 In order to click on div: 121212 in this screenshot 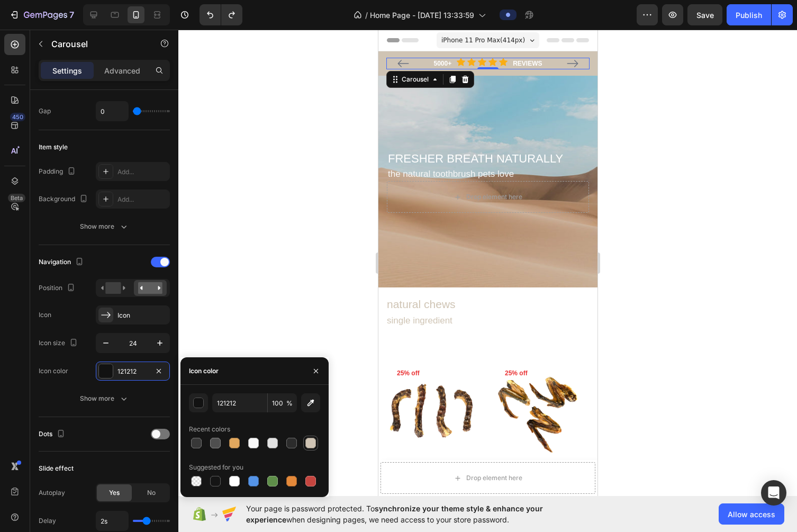, I will do `click(133, 372)`.